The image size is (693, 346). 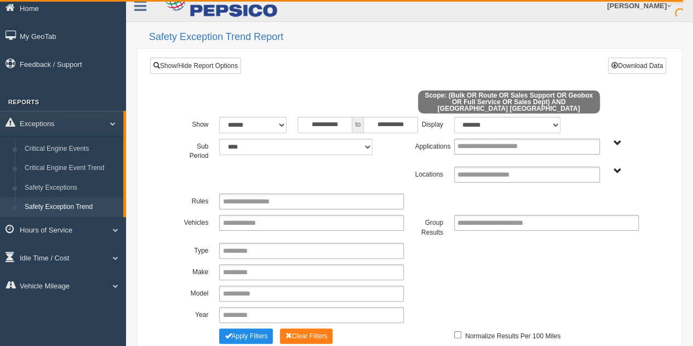 What do you see at coordinates (513, 335) in the screenshot?
I see `label: Normalize Results Per 100 Miles` at bounding box center [513, 335].